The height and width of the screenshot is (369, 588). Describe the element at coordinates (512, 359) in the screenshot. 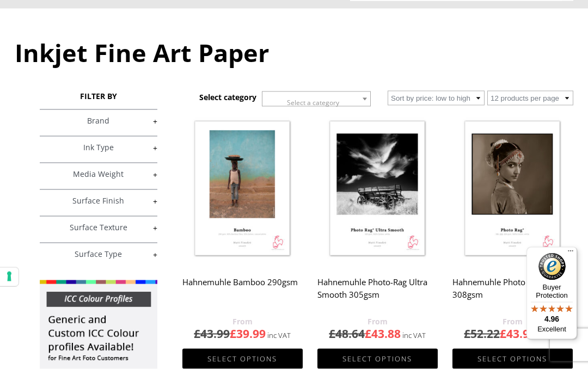

I see `a: Select options for “Hahnemuhle Photo Rag 308gsm”` at that location.